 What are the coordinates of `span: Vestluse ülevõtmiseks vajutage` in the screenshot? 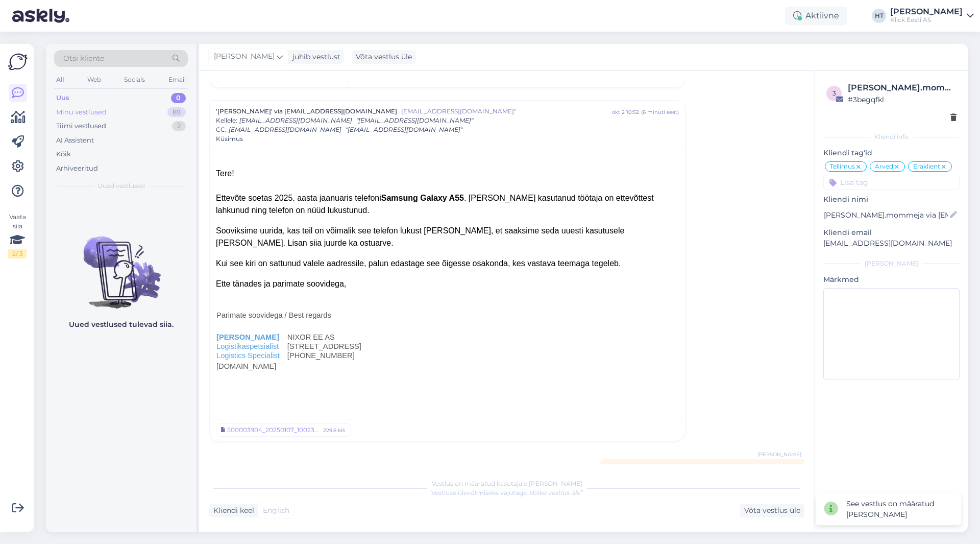 It's located at (507, 492).